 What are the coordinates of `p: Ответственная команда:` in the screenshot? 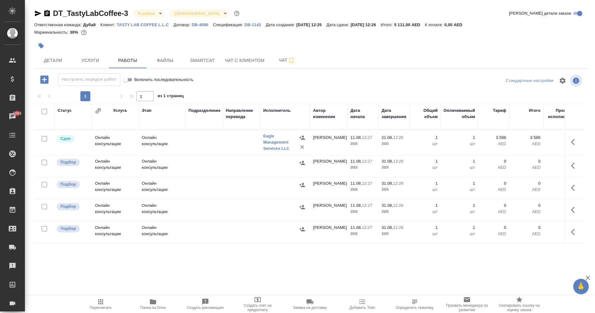 It's located at (59, 25).